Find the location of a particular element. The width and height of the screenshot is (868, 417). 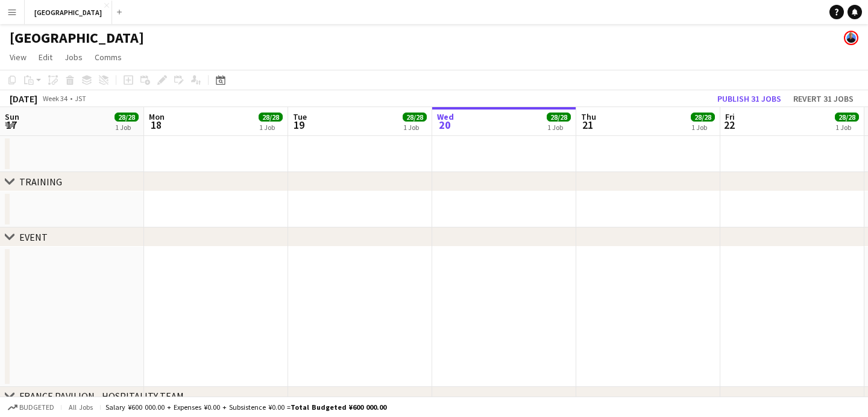

button: Publish 31 jobs is located at coordinates (749, 99).